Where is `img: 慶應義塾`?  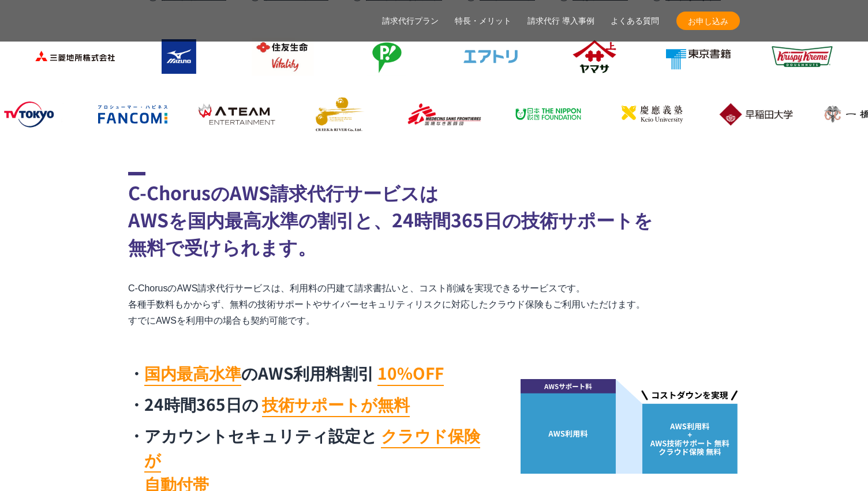
img: 慶應義塾 is located at coordinates (648, 114).